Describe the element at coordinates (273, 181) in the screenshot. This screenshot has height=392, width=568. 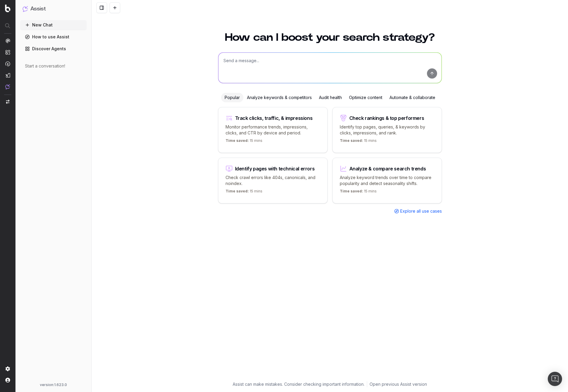
I see `p: Check crawl errors like 404s, canonicals, and noindex.` at that location.